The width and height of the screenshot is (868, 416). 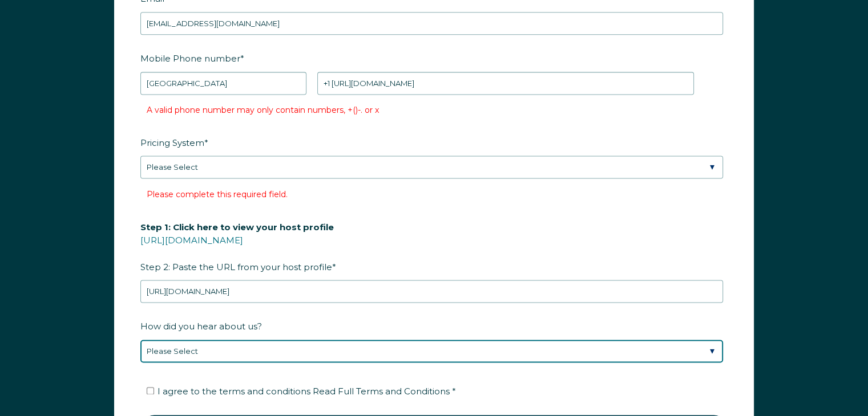 I want to click on label: A valid phone number may only contain numbers, +()-. or x, so click(x=262, y=110).